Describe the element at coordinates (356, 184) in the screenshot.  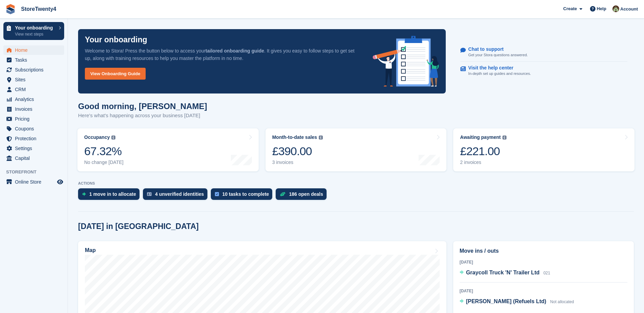
I see `p: ACTIONS` at that location.